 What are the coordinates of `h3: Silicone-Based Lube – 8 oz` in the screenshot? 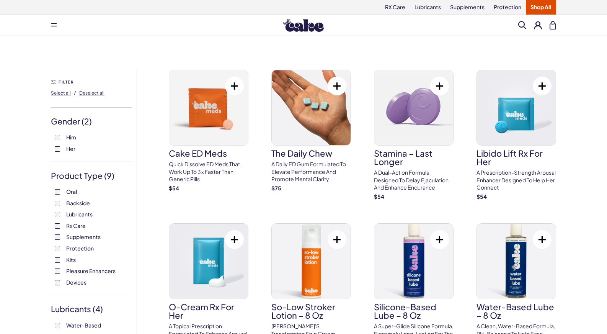 It's located at (414, 311).